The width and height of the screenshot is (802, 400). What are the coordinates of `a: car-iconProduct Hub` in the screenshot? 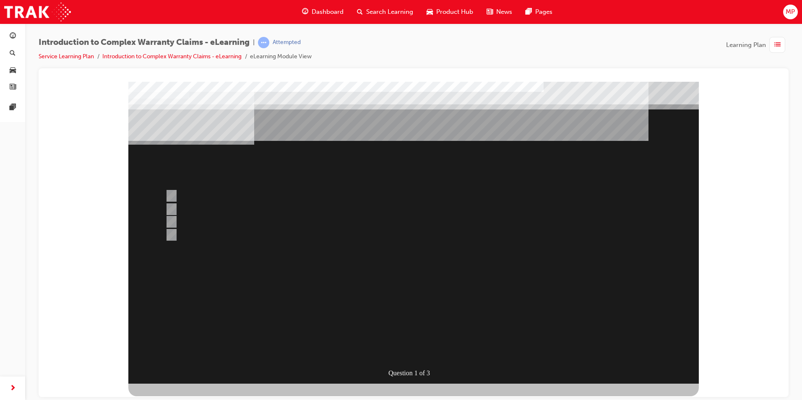 It's located at (450, 12).